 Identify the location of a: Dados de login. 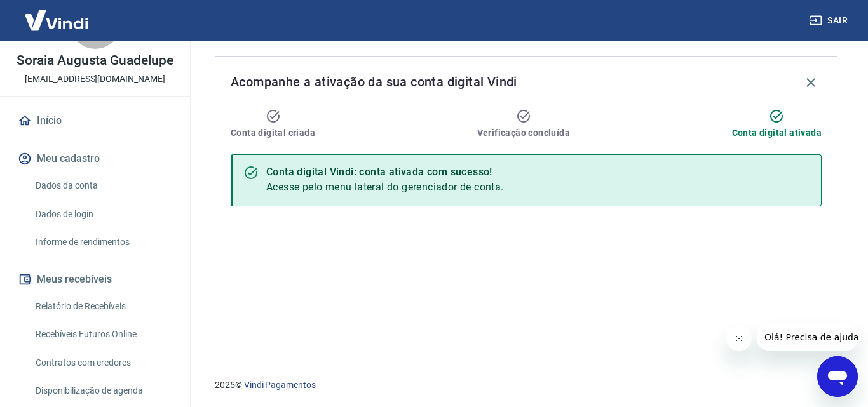
(102, 214).